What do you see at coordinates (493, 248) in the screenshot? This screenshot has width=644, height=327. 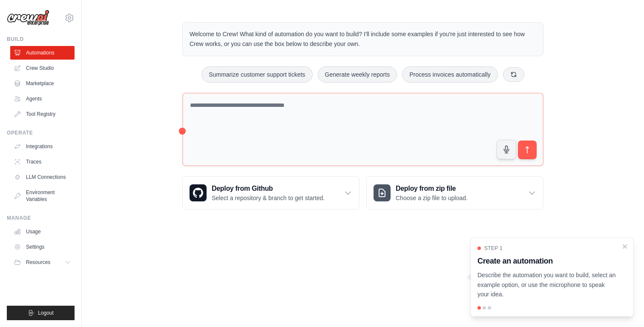 I see `span: Step 1` at bounding box center [493, 248].